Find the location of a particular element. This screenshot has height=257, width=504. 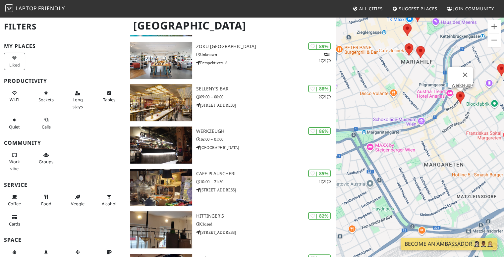

div: | 88% is located at coordinates (320, 89).